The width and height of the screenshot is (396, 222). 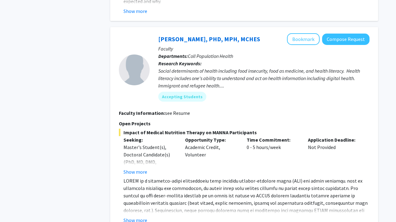 I want to click on div: 0 - 5 hours/week, so click(x=273, y=156).